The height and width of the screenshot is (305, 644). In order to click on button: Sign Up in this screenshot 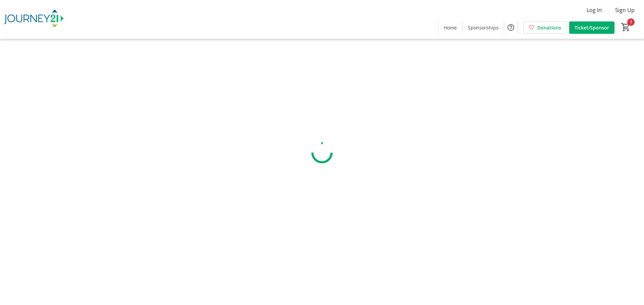, I will do `click(625, 10)`.